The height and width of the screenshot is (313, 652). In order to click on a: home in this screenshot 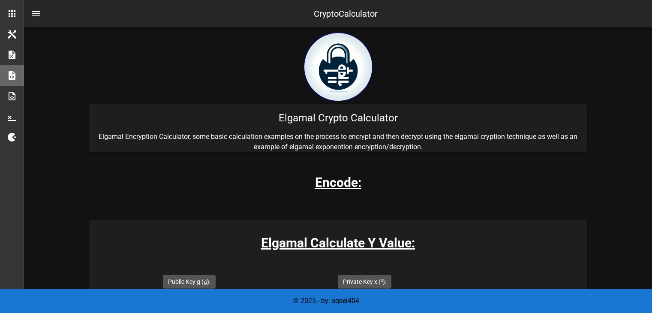, I will do `click(338, 99)`.